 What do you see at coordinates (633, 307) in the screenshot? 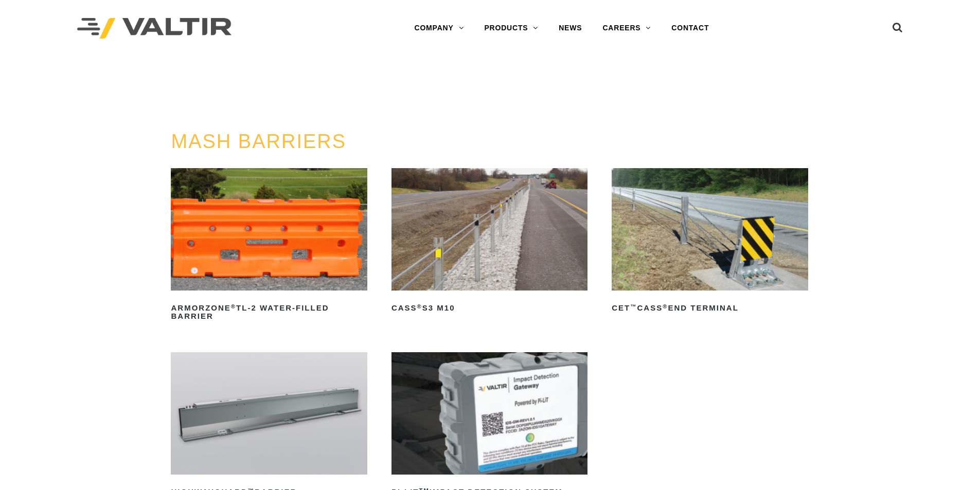
I see `sup: ™` at bounding box center [633, 307].